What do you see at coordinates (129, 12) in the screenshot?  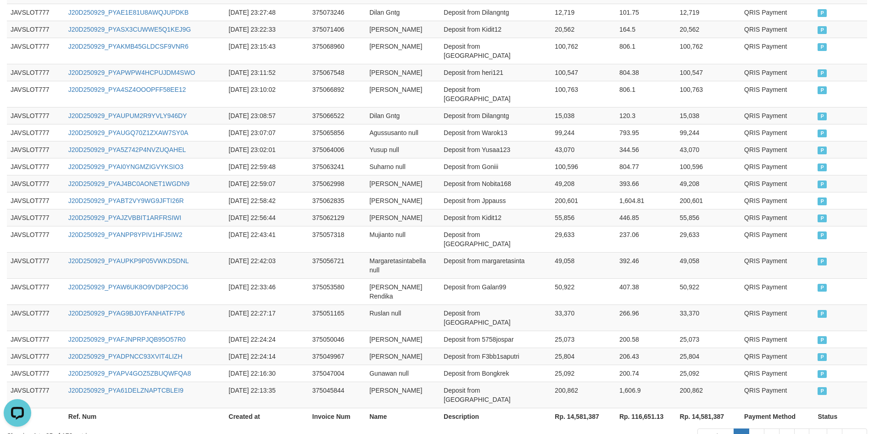 I see `a: J20D250929_PYAE1E81U8AWQJUPDKB` at bounding box center [129, 12].